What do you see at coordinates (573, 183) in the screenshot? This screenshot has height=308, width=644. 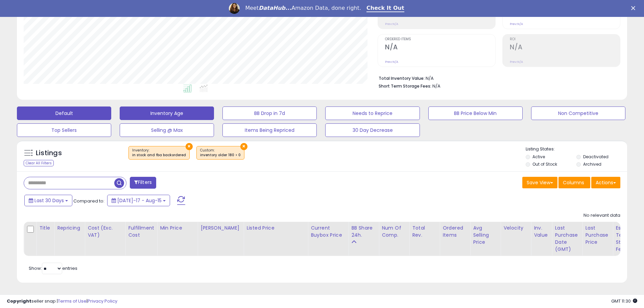 I see `span: Columns` at bounding box center [573, 183].